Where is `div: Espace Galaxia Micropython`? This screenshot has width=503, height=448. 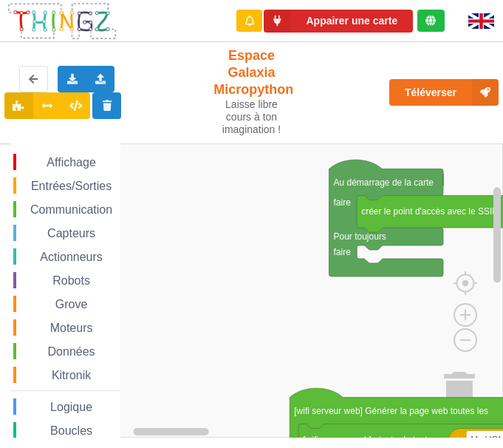 div: Espace Galaxia Micropython is located at coordinates (252, 92).